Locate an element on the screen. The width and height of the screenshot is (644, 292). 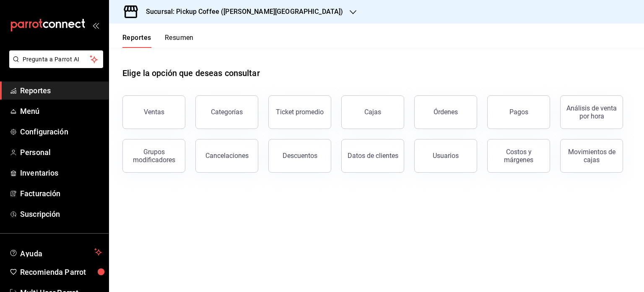
button: Movimientos de cajas is located at coordinates (591, 155).